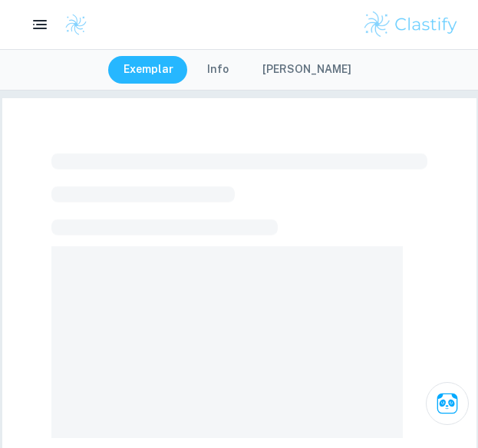 The image size is (478, 448). I want to click on button: Info, so click(218, 70).